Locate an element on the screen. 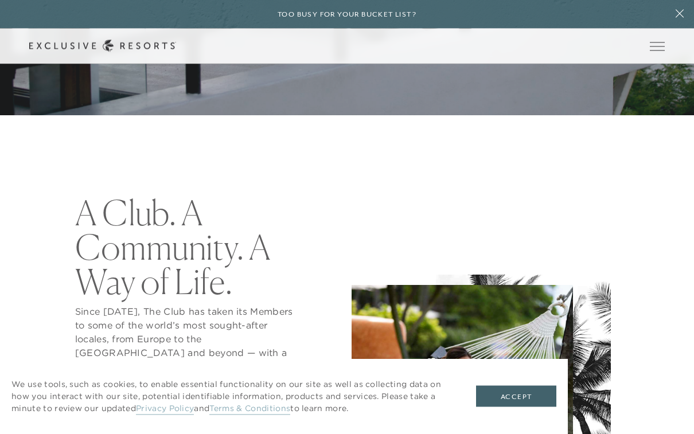 This screenshot has width=694, height=434. p: We use tools, such as cookies, to enable essential functionality on our site as well as collectin... is located at coordinates (232, 397).